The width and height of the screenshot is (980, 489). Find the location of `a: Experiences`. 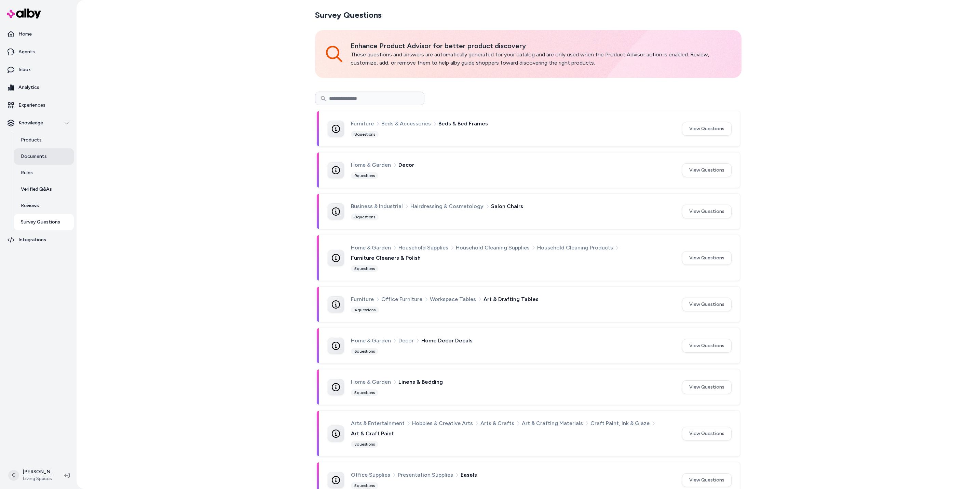

a: Experiences is located at coordinates (39, 105).